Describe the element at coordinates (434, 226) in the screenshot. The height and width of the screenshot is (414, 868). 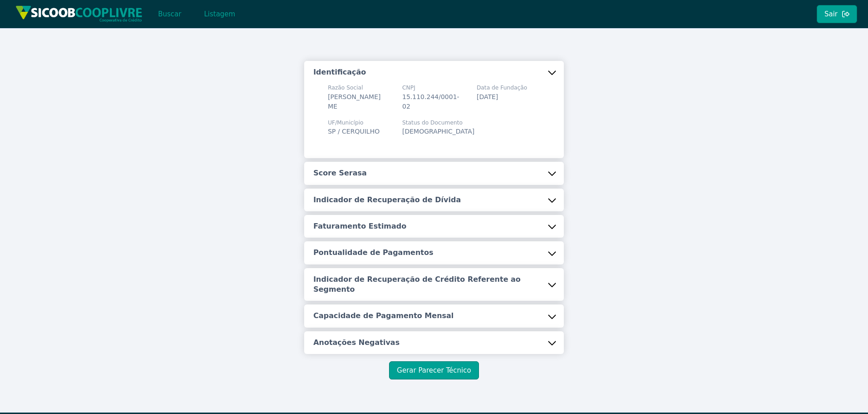
I see `button: Faturamento Estimado` at that location.